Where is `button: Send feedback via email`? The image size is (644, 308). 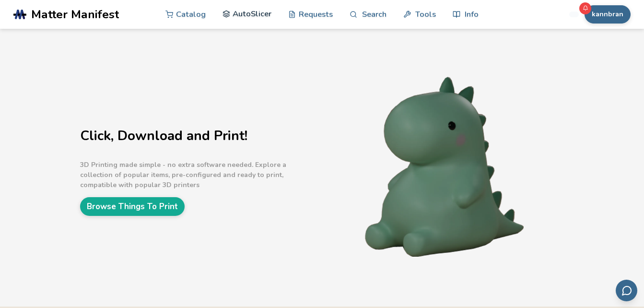 button: Send feedback via email is located at coordinates (627, 291).